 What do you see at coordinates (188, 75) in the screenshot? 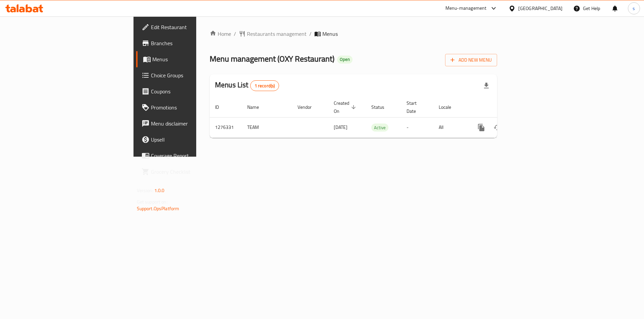
I see `a: Choice Groups` at bounding box center [188, 75].